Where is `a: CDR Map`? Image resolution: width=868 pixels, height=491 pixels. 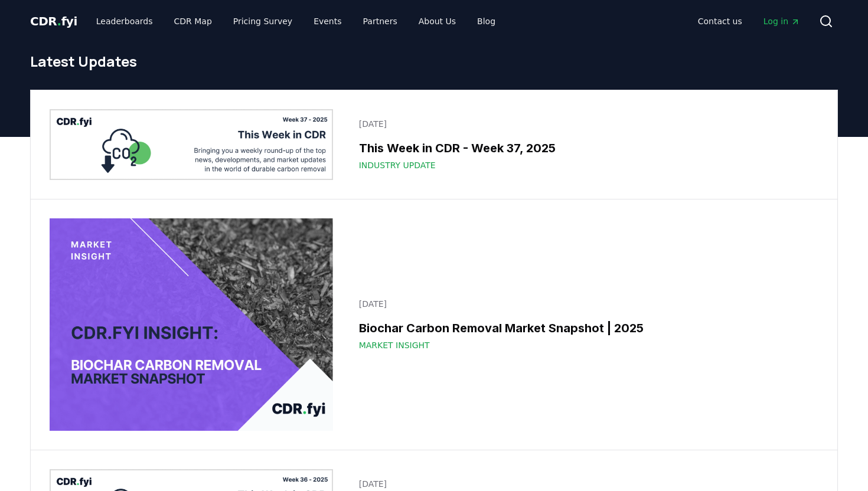
a: CDR Map is located at coordinates (193, 21).